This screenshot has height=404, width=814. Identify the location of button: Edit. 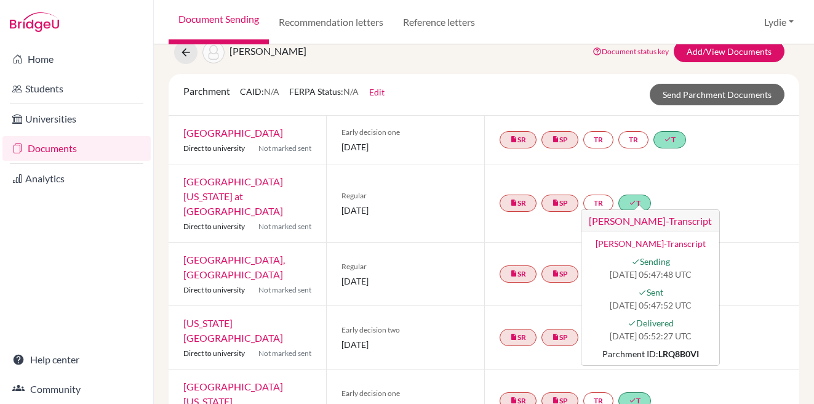
(377, 92).